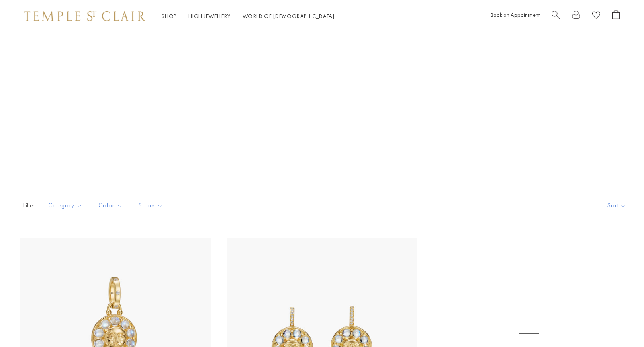 This screenshot has width=644, height=347. Describe the element at coordinates (65, 206) in the screenshot. I see `button: Category` at that location.